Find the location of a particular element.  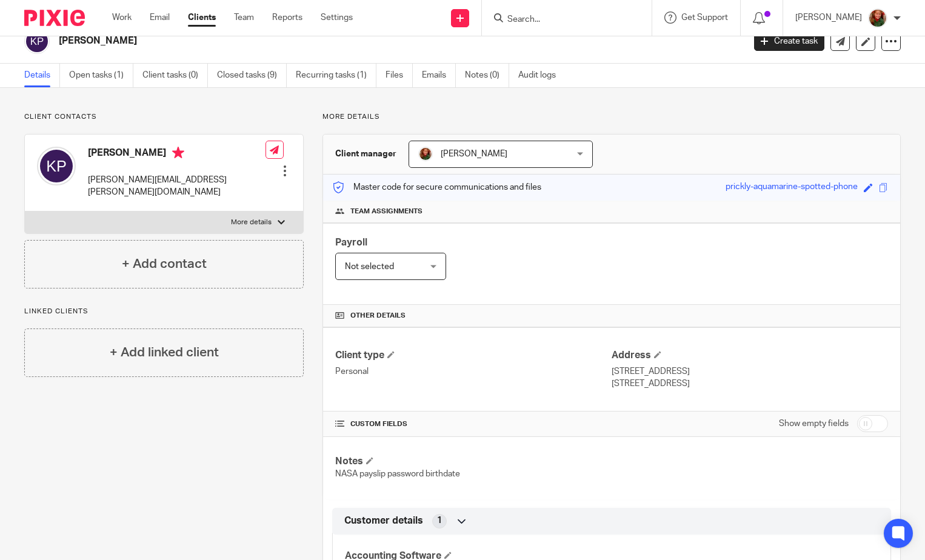

img: Pixie is located at coordinates (54, 17).